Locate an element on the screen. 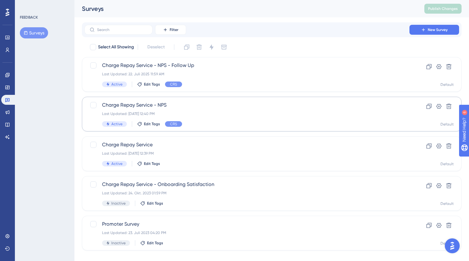 The height and width of the screenshot is (261, 469). div: Last Updated: 22. Juli 2025 11:59 AM is located at coordinates (247, 74).